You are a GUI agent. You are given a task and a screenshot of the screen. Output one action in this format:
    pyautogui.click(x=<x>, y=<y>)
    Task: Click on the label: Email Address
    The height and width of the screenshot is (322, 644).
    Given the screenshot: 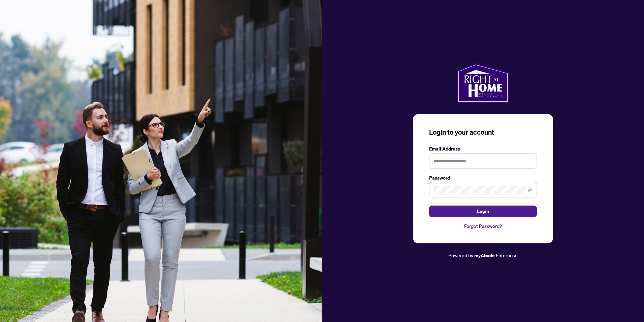 What is the action you would take?
    pyautogui.click(x=483, y=149)
    